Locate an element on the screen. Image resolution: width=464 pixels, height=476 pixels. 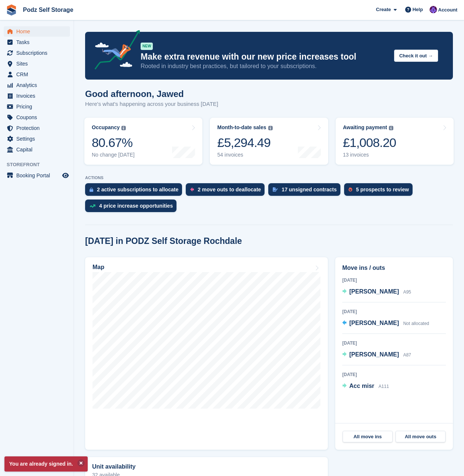
div: 80.67% is located at coordinates (113, 142).